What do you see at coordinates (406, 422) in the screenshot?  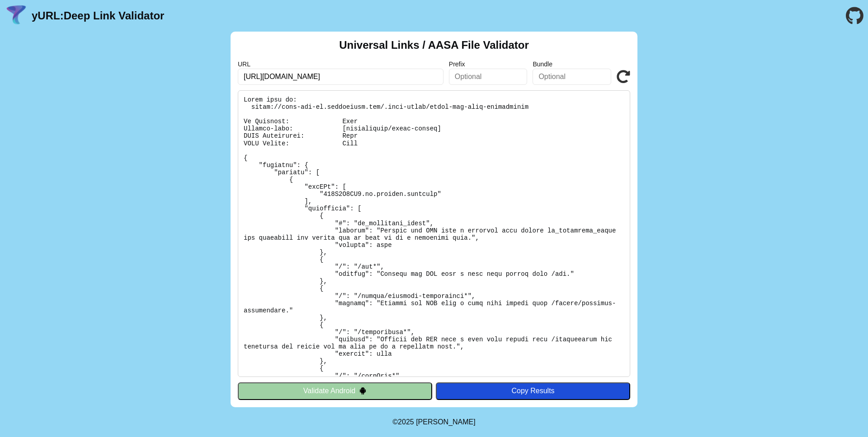 I see `span: 2025` at bounding box center [406, 422].